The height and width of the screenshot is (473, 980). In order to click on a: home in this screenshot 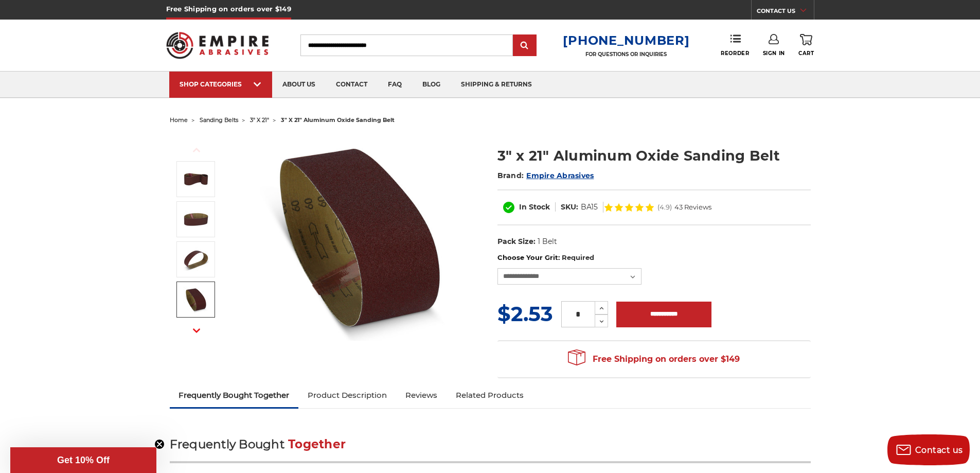, I will do `click(178, 120)`.